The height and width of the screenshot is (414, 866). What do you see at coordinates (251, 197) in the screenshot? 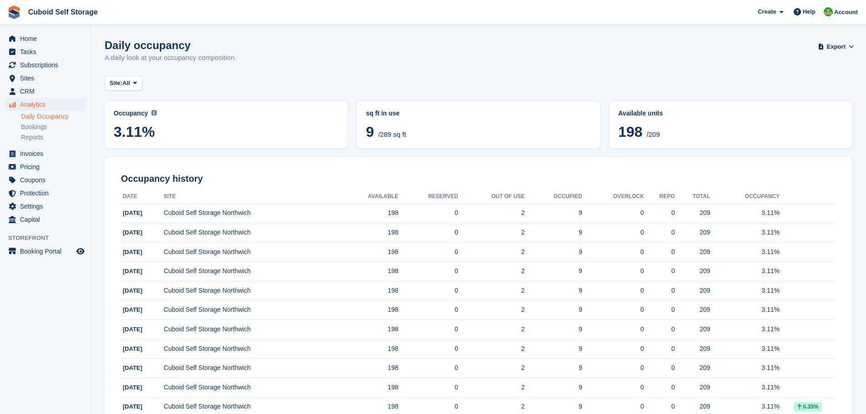
I see `th: Site` at bounding box center [251, 197].